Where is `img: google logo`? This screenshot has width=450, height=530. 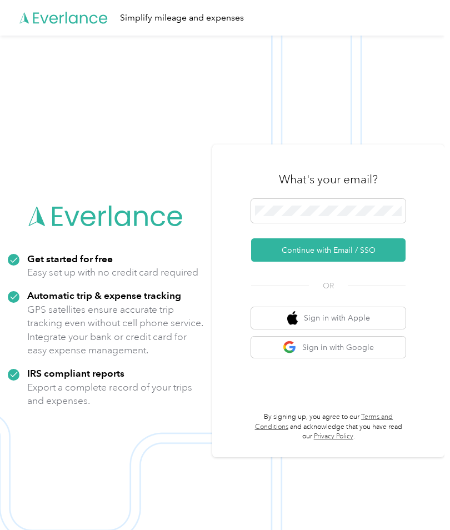
img: google logo is located at coordinates (290, 348).